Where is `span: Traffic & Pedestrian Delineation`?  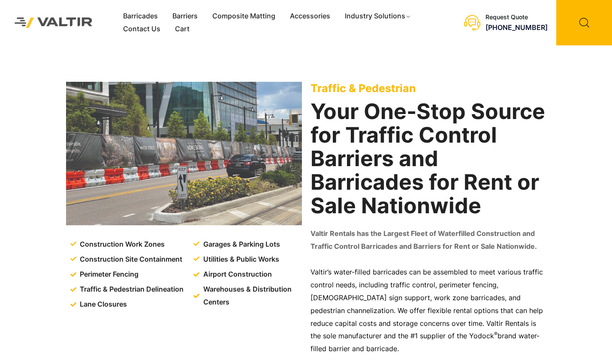
span: Traffic & Pedestrian Delineation is located at coordinates (130, 290).